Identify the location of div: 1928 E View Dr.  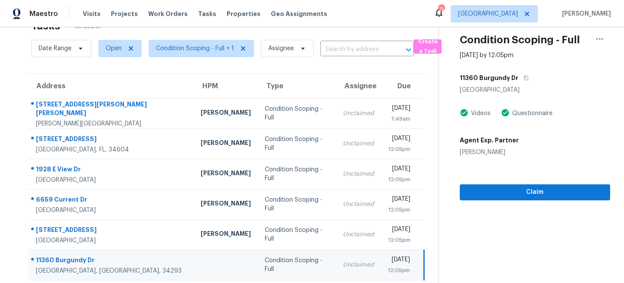
(111, 170).